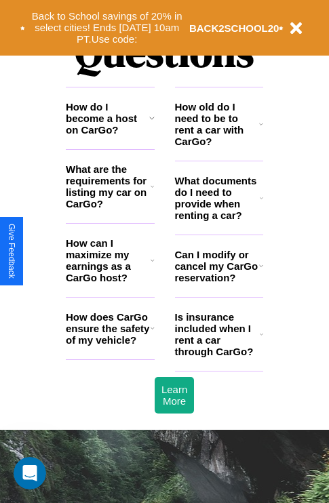 The image size is (329, 503). What do you see at coordinates (217, 198) in the screenshot?
I see `h3: What documents do I need to provide when renting a car?` at bounding box center [217, 198].